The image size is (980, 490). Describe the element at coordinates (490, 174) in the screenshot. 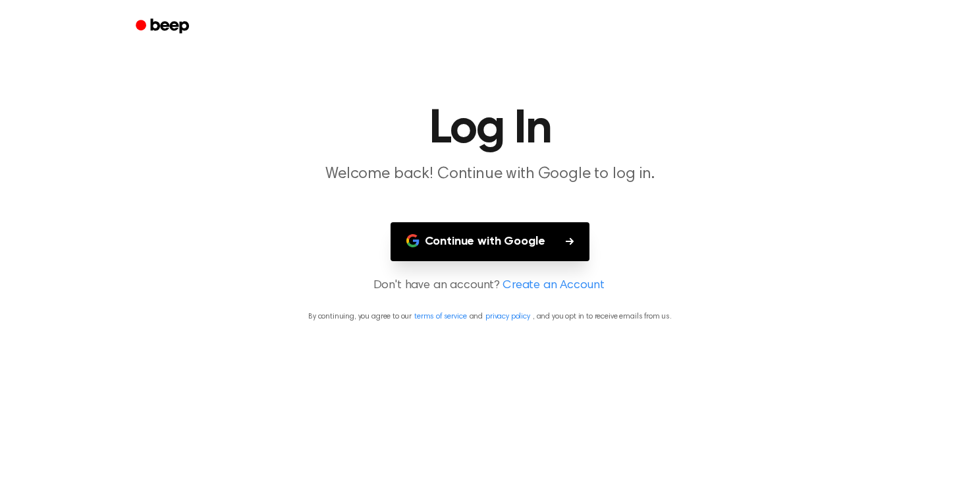

I see `p: Welcome back! Continue with Google to log in.` at that location.